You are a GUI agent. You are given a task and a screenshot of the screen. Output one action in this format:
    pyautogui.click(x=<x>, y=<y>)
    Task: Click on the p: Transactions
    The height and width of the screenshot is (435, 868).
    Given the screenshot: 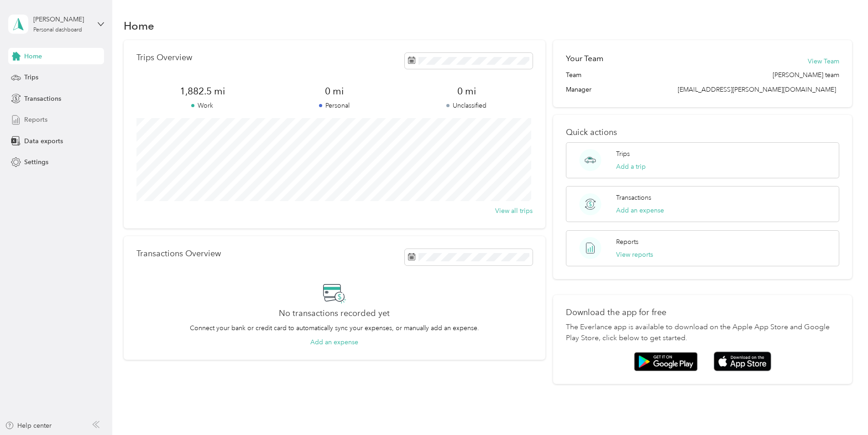 What is the action you would take?
    pyautogui.click(x=634, y=198)
    